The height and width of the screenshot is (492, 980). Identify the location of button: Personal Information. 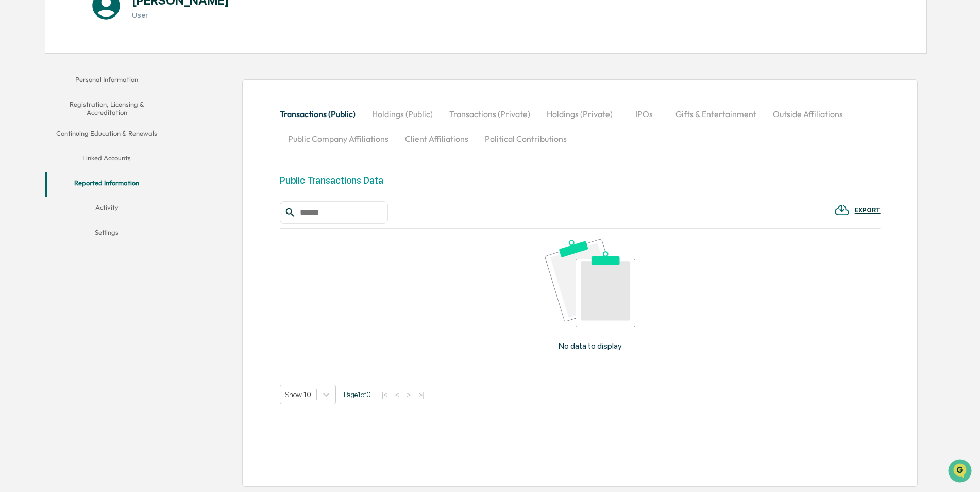
(107, 82).